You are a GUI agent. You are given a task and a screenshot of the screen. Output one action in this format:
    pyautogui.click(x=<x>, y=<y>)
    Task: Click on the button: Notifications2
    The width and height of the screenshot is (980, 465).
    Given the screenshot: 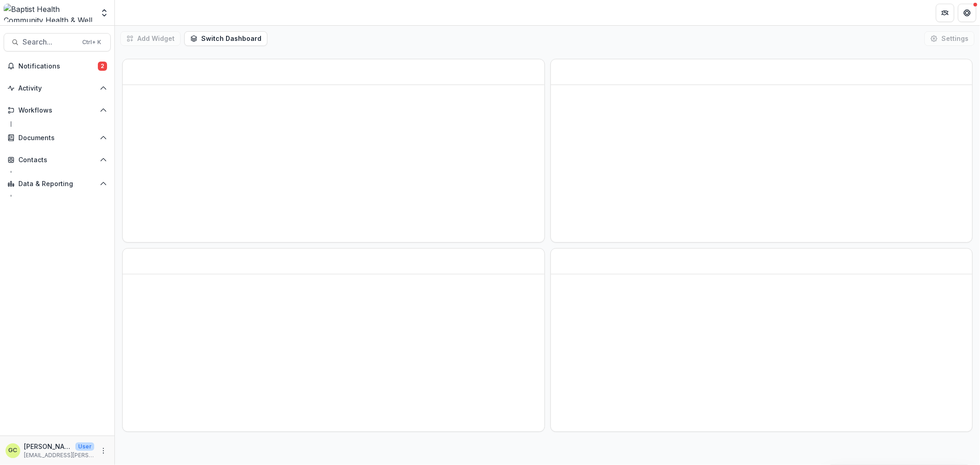 What is the action you would take?
    pyautogui.click(x=57, y=66)
    